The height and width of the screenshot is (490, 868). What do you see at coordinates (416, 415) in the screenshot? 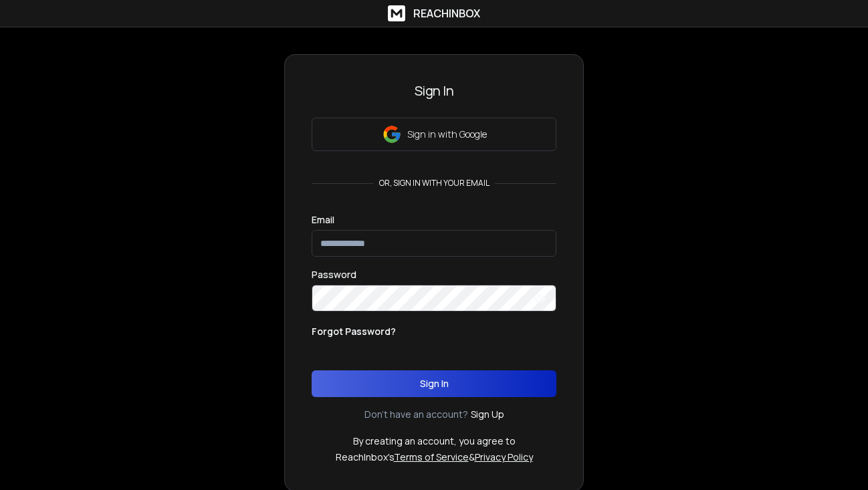
I see `p: Don't have an account?` at bounding box center [416, 415].